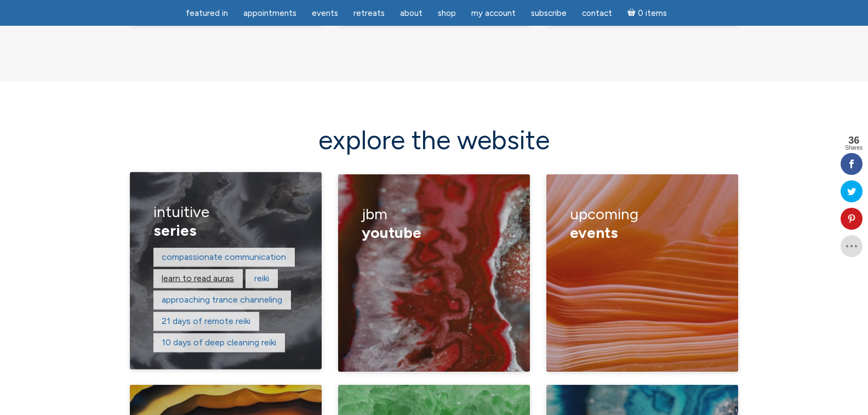 The width and height of the screenshot is (868, 415). Describe the element at coordinates (325, 13) in the screenshot. I see `a: Events` at that location.